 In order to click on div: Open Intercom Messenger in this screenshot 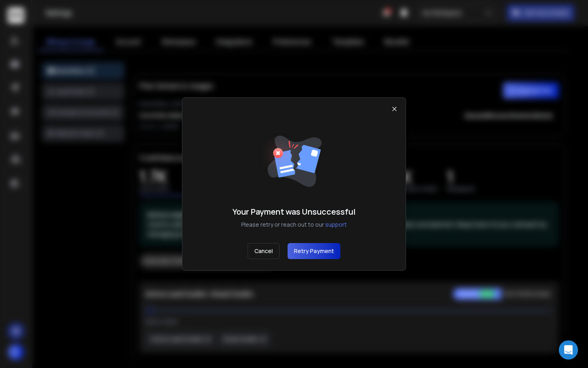, I will do `click(568, 350)`.